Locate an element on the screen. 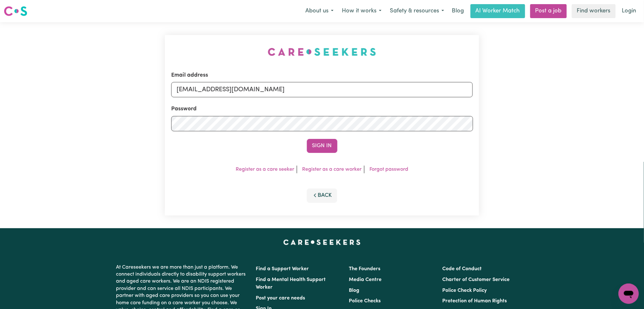  a: Media Centre is located at coordinates (365, 280).